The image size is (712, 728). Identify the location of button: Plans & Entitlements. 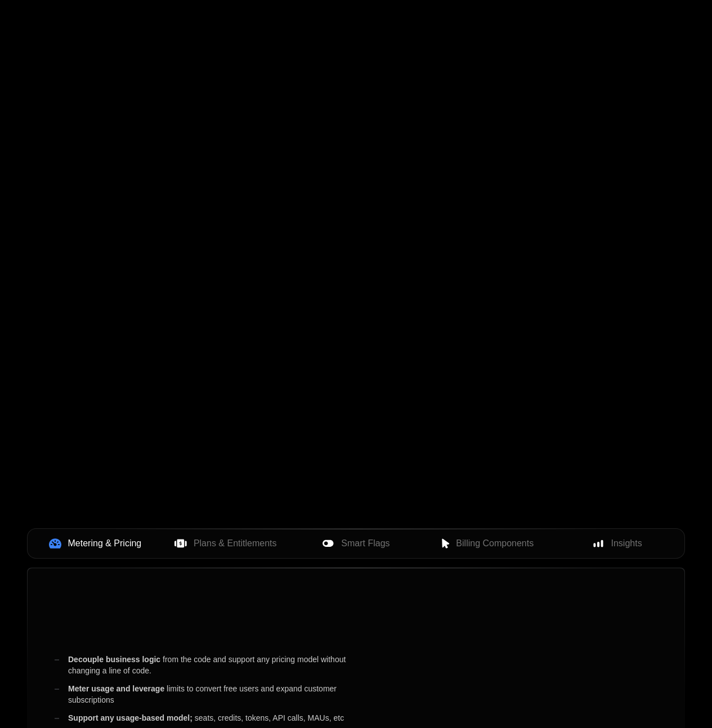
(226, 543).